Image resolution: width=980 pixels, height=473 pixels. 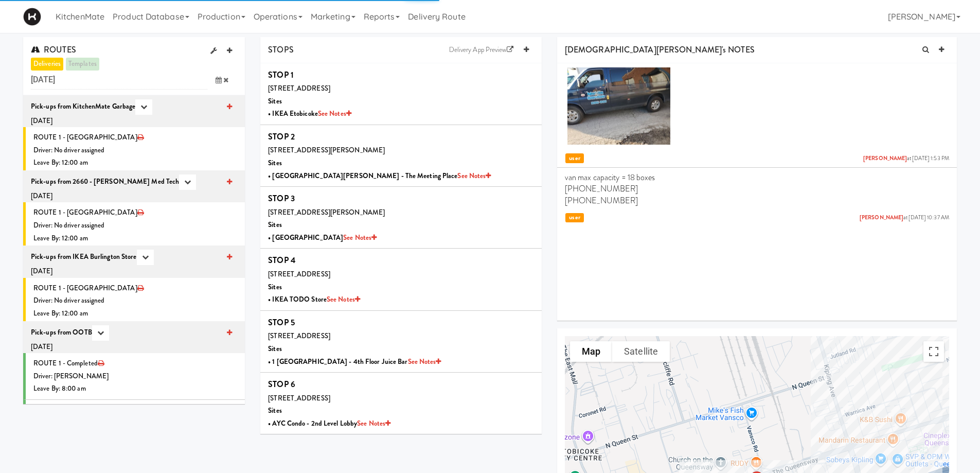 What do you see at coordinates (281, 50) in the screenshot?
I see `span: STOPS` at bounding box center [281, 50].